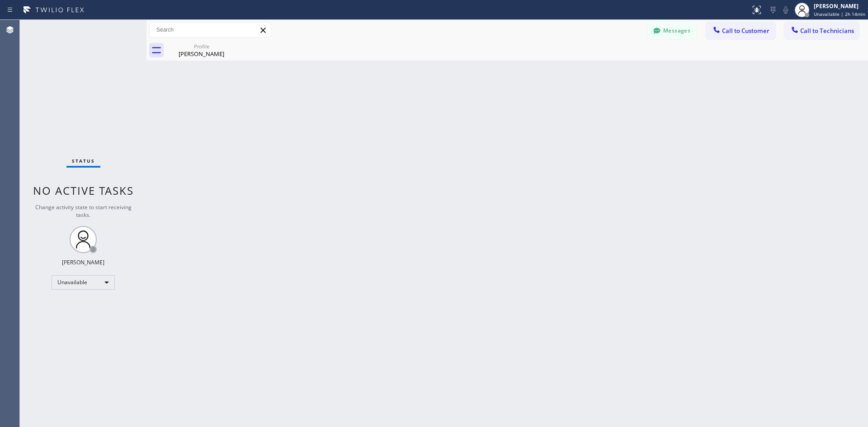 Image resolution: width=868 pixels, height=427 pixels. Describe the element at coordinates (821, 30) in the screenshot. I see `button: Call to Technicians` at that location.